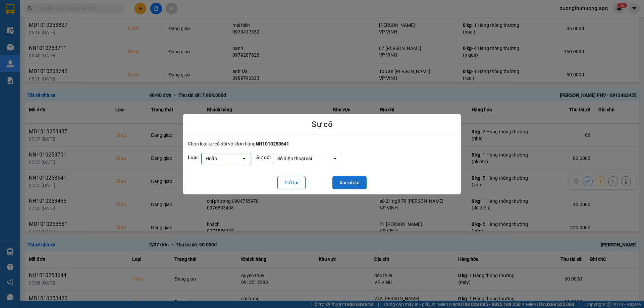 This screenshot has height=308, width=644. Describe the element at coordinates (322, 154) in the screenshot. I see `div: dialog` at that location.